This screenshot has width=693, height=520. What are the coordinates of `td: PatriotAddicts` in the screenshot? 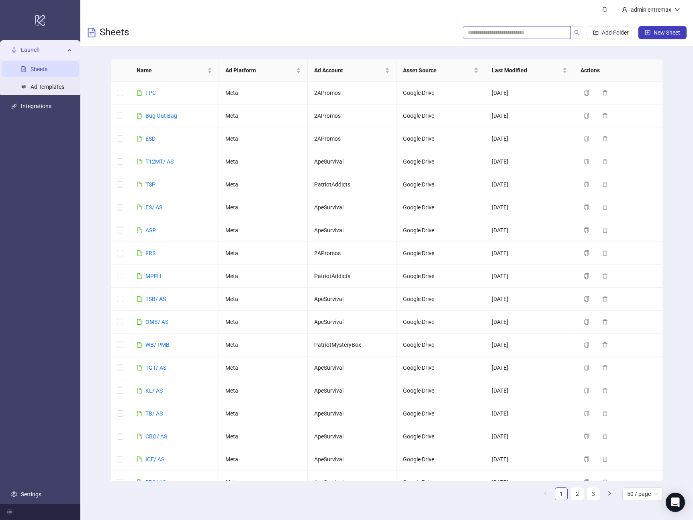 It's located at (352, 184).